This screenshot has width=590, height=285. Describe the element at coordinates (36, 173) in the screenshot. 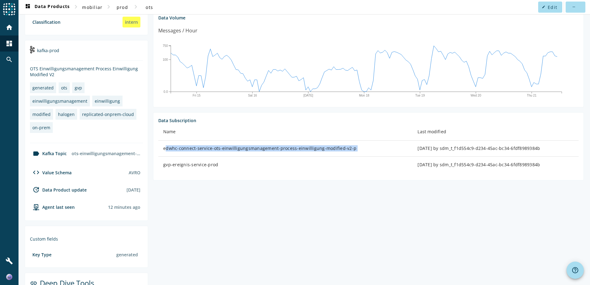

I see `mat-icon: code` at that location.